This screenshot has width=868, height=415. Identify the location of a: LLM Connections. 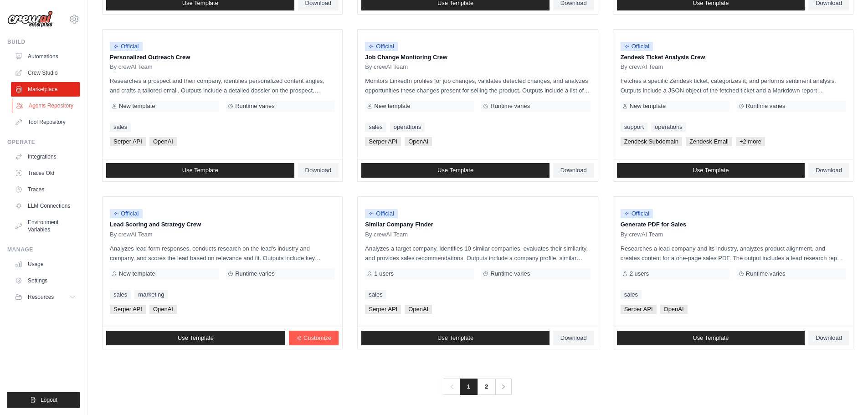
(45, 206).